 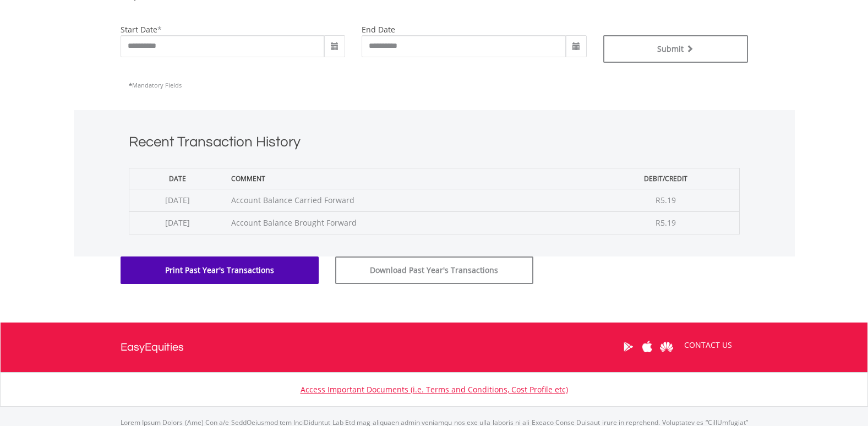 I want to click on button: Submit, so click(x=676, y=49).